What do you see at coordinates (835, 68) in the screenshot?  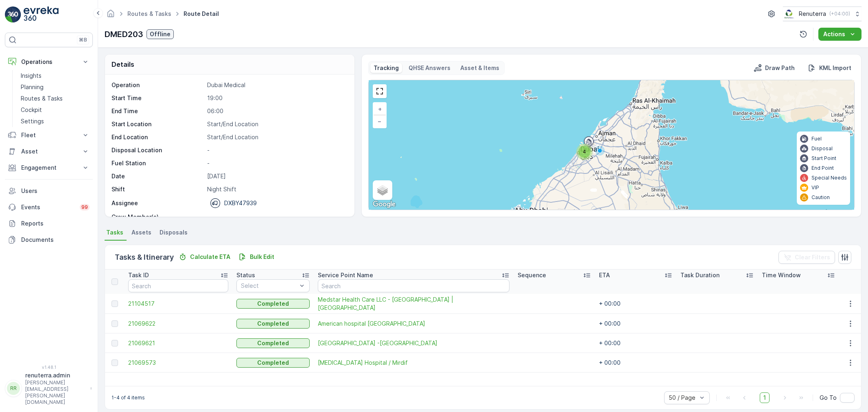 I see `p: KML Import` at bounding box center [835, 68].